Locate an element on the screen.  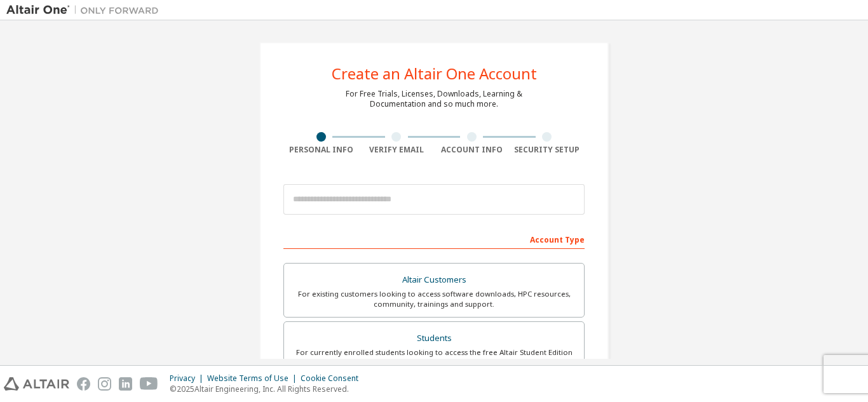
img: facebook.svg is located at coordinates (83, 383).